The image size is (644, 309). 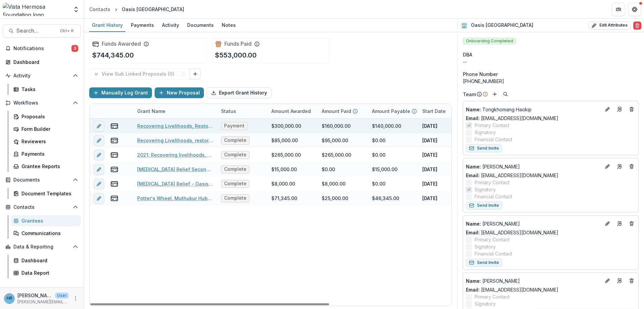 I want to click on div: Form Builder, so click(x=48, y=128).